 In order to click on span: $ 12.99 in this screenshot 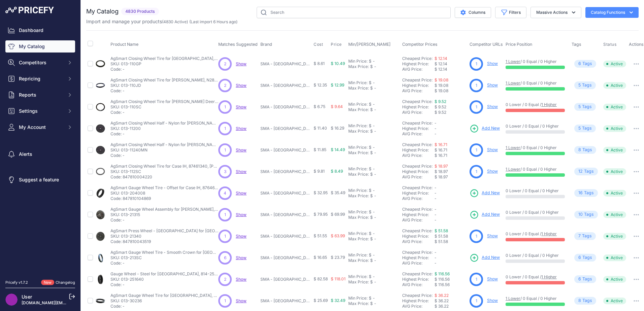, I will do `click(337, 85)`.